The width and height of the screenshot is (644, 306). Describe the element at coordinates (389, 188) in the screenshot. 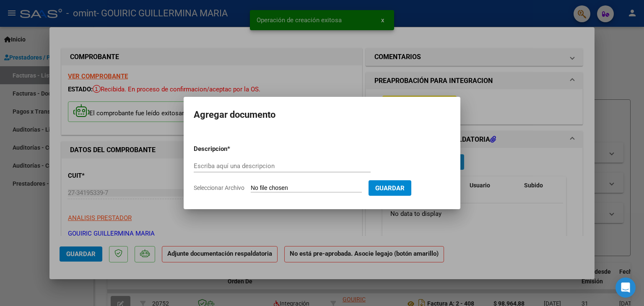

I see `button: Guardar` at that location.